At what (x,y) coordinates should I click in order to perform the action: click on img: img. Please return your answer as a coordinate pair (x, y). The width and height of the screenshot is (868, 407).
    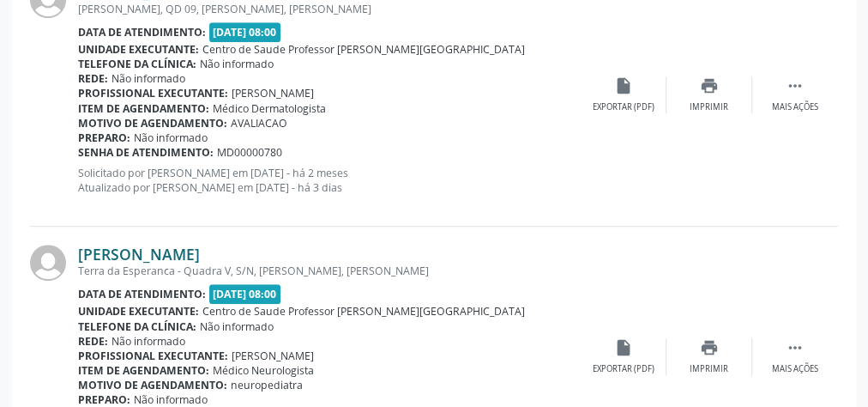
    Looking at the image, I should click on (48, 263).